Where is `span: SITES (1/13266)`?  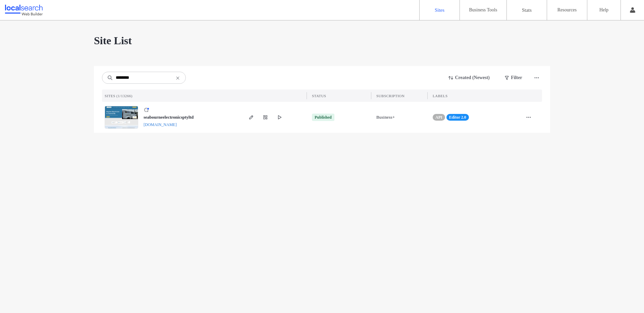 span: SITES (1/13266) is located at coordinates (119, 96).